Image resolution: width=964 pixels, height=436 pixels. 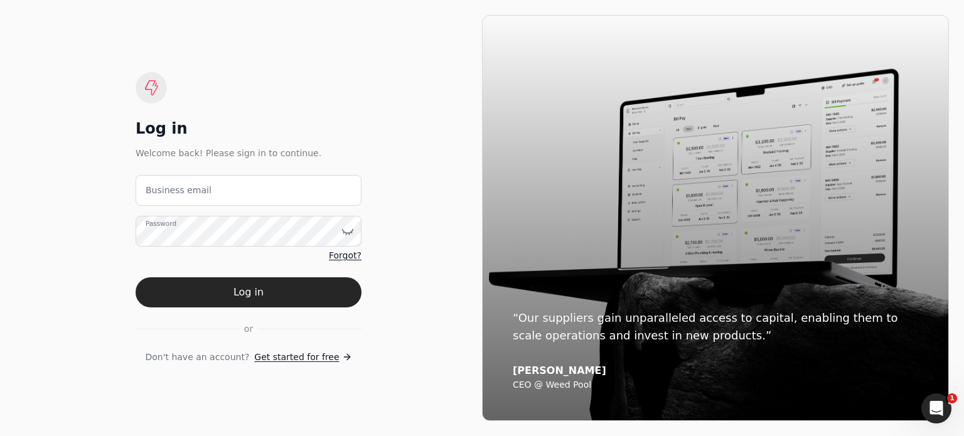 I want to click on div: CEO @ Weed Pool, so click(x=716, y=385).